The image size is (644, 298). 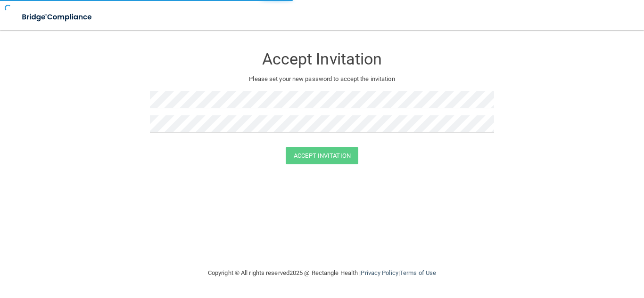 What do you see at coordinates (322, 273) in the screenshot?
I see `div: Copyright © All rights reserved 2025 @ Rectangle Health | |` at bounding box center [322, 273].